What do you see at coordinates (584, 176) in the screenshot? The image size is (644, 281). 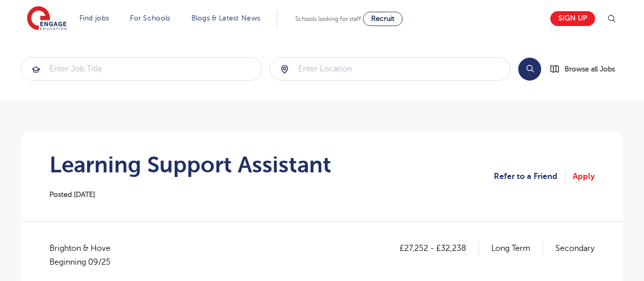 I see `a: Apply` at bounding box center [584, 176].